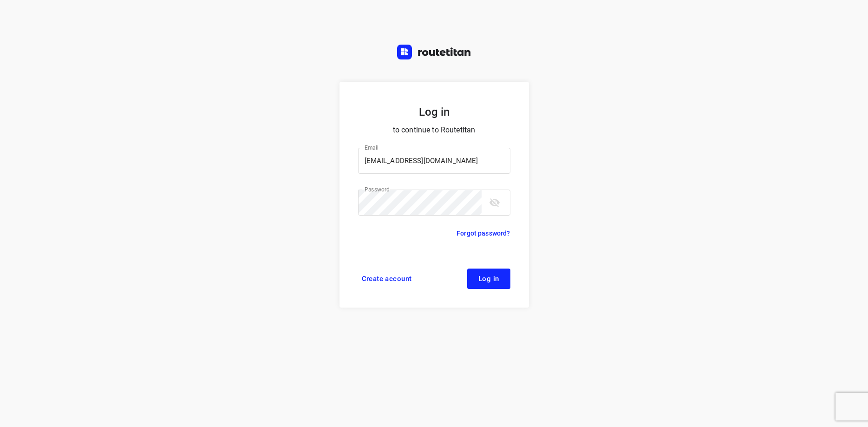 This screenshot has width=868, height=427. Describe the element at coordinates (387, 279) in the screenshot. I see `span: Create account` at that location.